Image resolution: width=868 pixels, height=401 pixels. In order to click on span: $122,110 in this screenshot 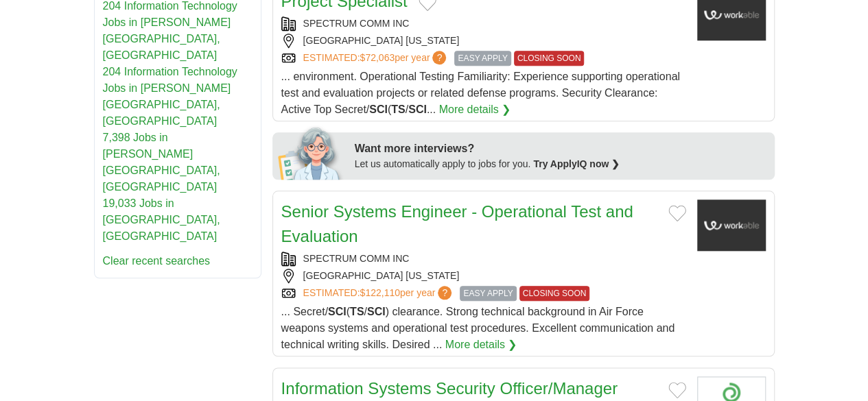, I will do `click(379, 293)`.